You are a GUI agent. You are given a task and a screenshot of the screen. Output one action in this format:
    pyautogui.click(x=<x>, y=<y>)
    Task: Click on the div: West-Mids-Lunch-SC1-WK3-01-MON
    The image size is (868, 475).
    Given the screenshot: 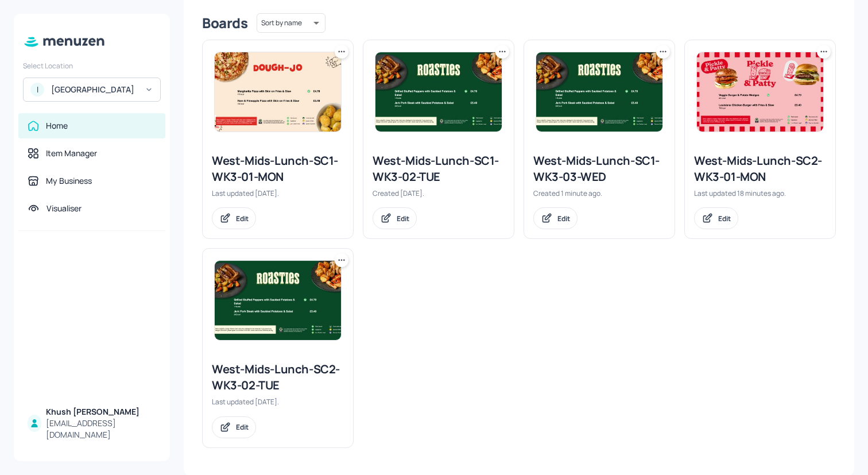 What is the action you would take?
    pyautogui.click(x=277, y=169)
    